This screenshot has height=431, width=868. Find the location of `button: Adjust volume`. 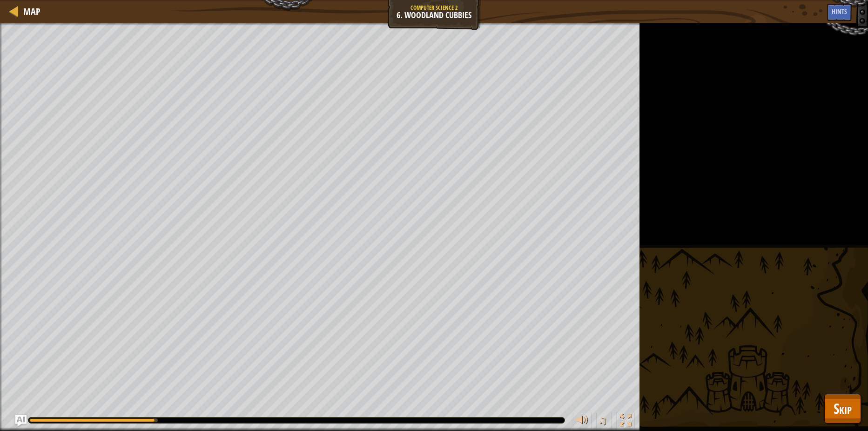

button: Adjust volume is located at coordinates (582, 421).